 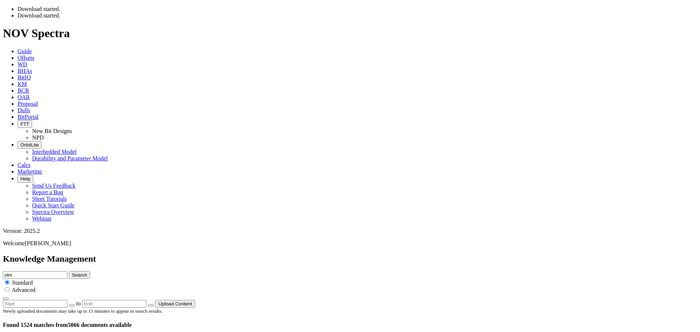 I want to click on a: Webinar, so click(x=42, y=219).